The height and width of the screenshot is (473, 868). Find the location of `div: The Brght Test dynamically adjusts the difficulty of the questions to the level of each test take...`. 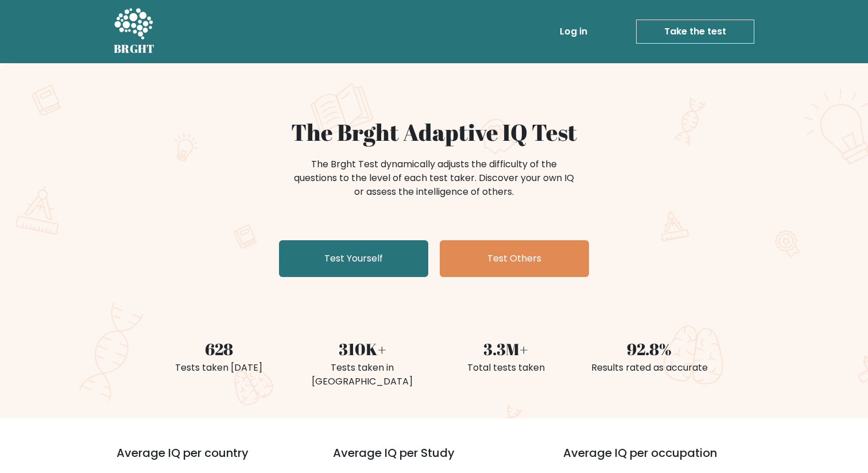

div: The Brght Test dynamically adjusts the difficulty of the questions to the level of each test take... is located at coordinates (434, 178).